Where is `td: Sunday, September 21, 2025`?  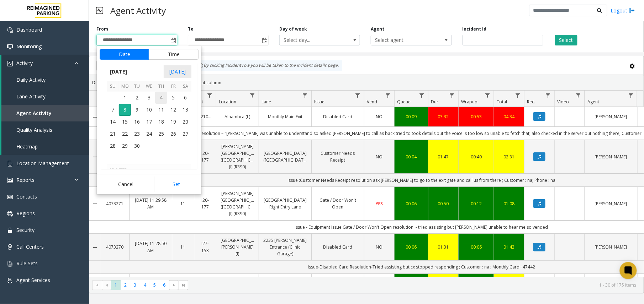
td: Sunday, September 21, 2025 is located at coordinates (113, 134).